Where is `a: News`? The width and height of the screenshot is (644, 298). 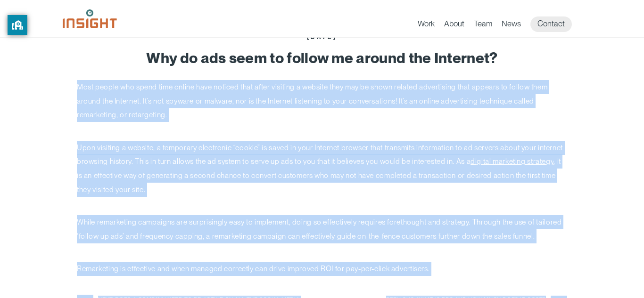
a: News is located at coordinates (511, 25).